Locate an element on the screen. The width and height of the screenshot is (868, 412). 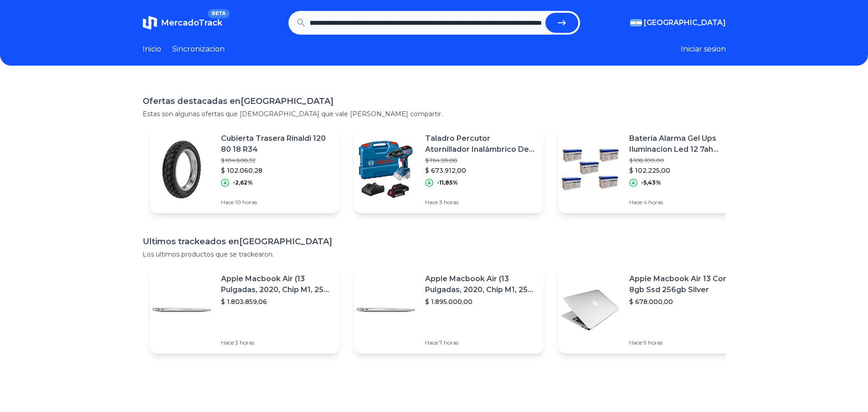
p: $ 678.000,00 is located at coordinates (685, 301).